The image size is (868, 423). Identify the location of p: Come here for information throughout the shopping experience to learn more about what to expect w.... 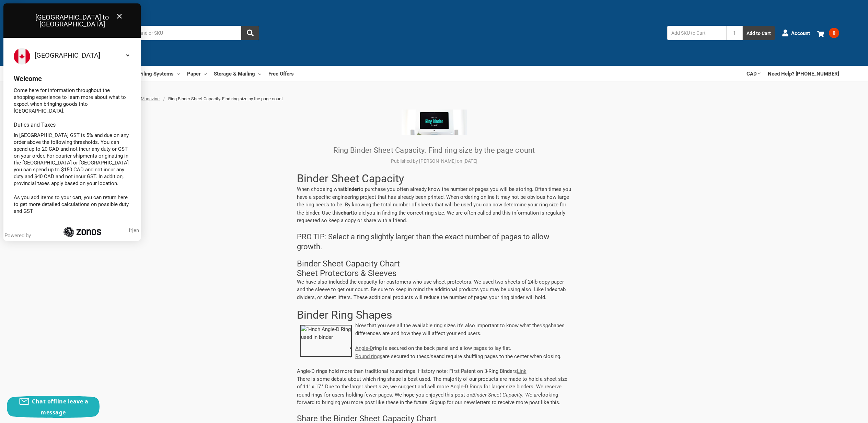
(72, 100).